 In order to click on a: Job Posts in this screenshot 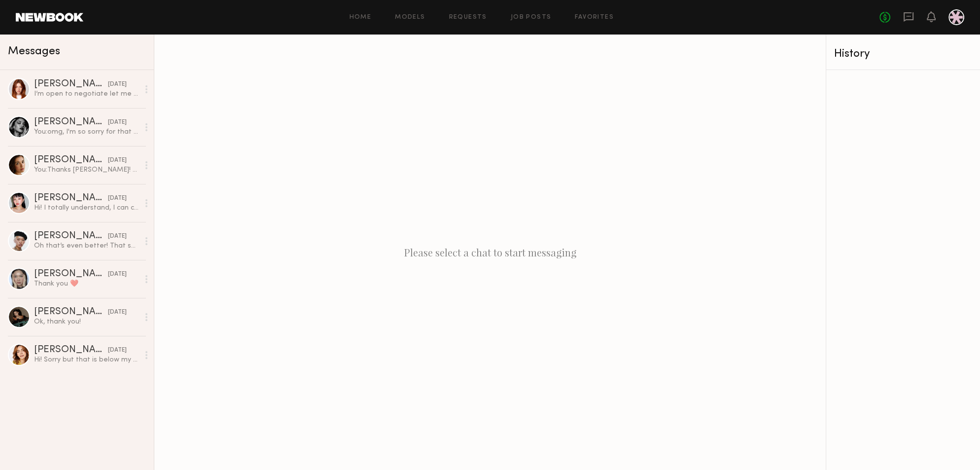, I will do `click(531, 17)`.